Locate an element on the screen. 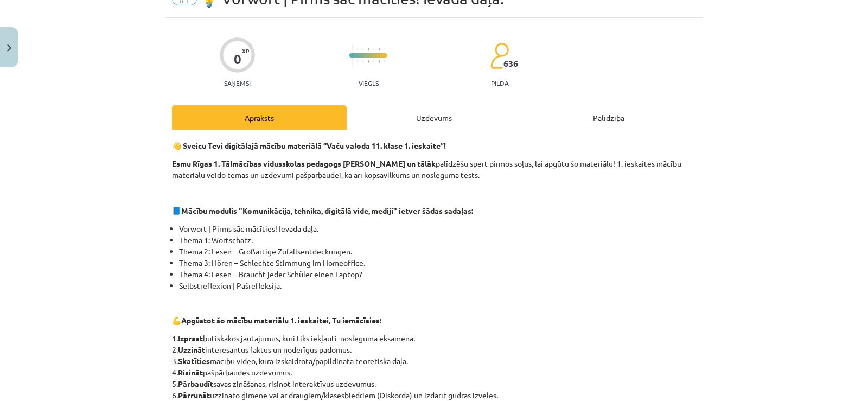 The height and width of the screenshot is (401, 868). img: students-c634bb4e5e11cddfef0936a35e636f08e4e9abd3cc4e673bd6f9a4125e45ecb1.svg is located at coordinates (499, 56).